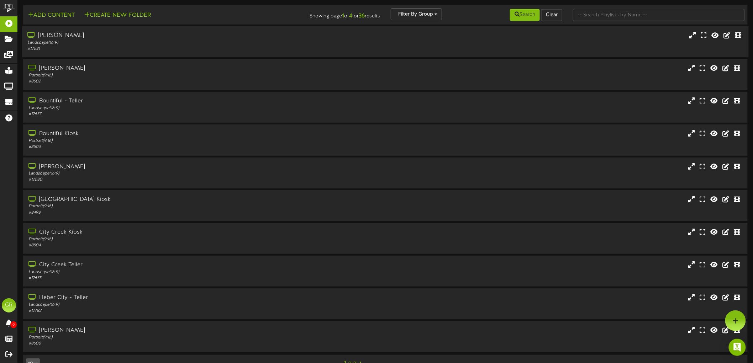  Describe the element at coordinates (174, 246) in the screenshot. I see `div: # 8504` at that location.